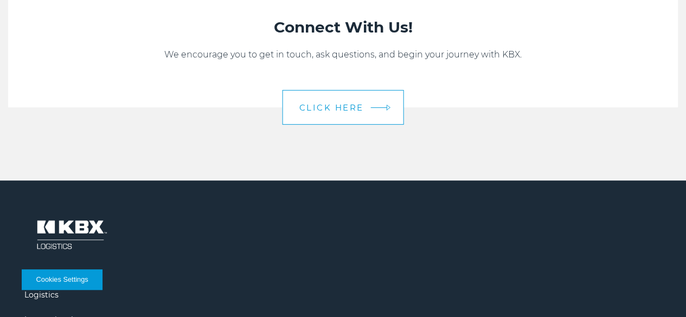 The image size is (686, 317). Describe the element at coordinates (343, 55) in the screenshot. I see `p: We encourage you to get in touch, ask questions, and begin your journey with KBX.` at that location.